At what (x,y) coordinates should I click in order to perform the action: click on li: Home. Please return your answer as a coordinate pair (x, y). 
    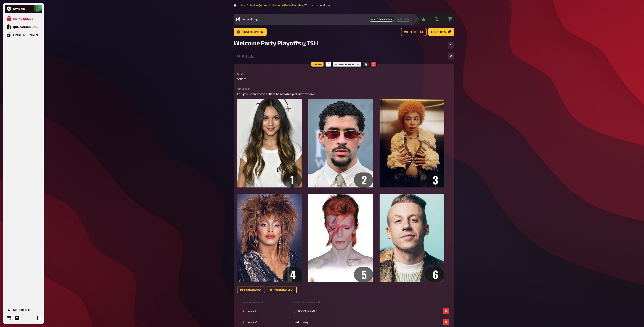
    Looking at the image, I should click on (242, 5).